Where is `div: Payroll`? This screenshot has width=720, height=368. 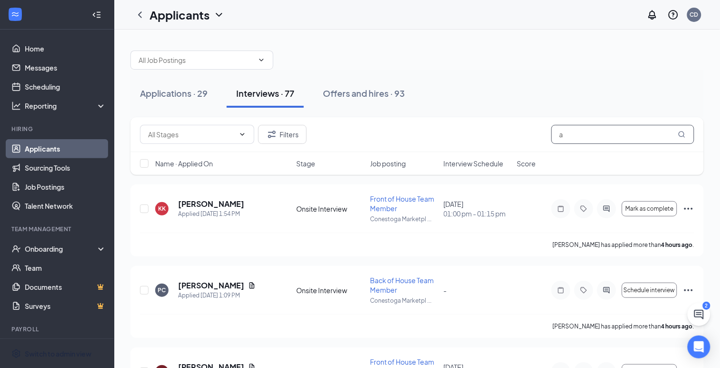 div: Payroll is located at coordinates (58, 329).